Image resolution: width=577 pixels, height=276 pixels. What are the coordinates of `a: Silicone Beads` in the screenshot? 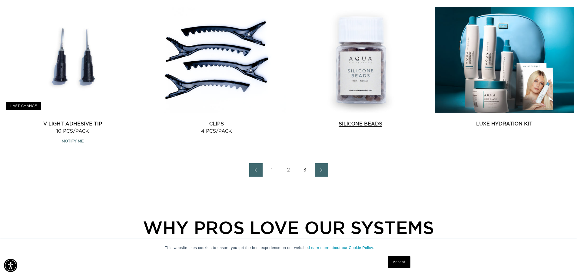 It's located at (360, 124).